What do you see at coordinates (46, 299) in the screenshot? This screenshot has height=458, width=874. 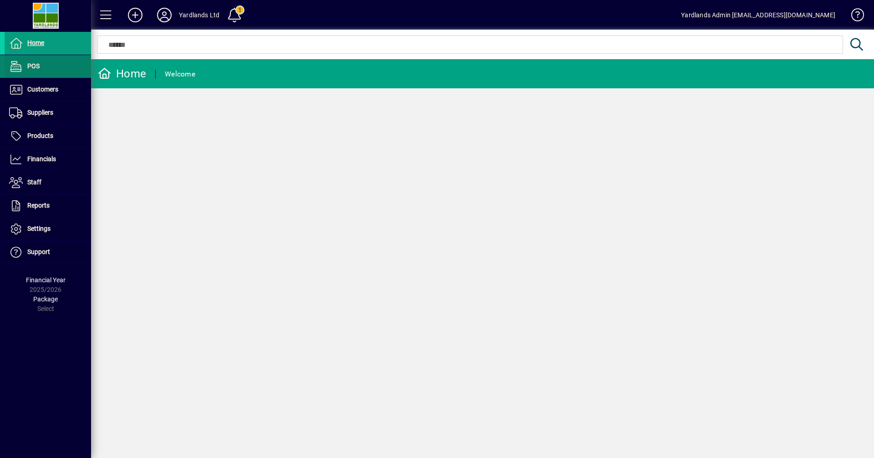 I see `span: Package` at bounding box center [46, 299].